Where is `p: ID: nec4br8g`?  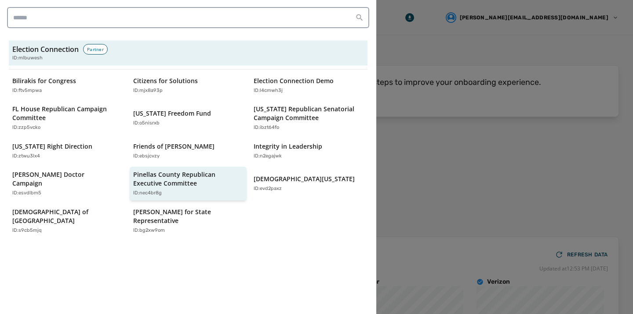
p: ID: nec4br8g is located at coordinates (147, 193).